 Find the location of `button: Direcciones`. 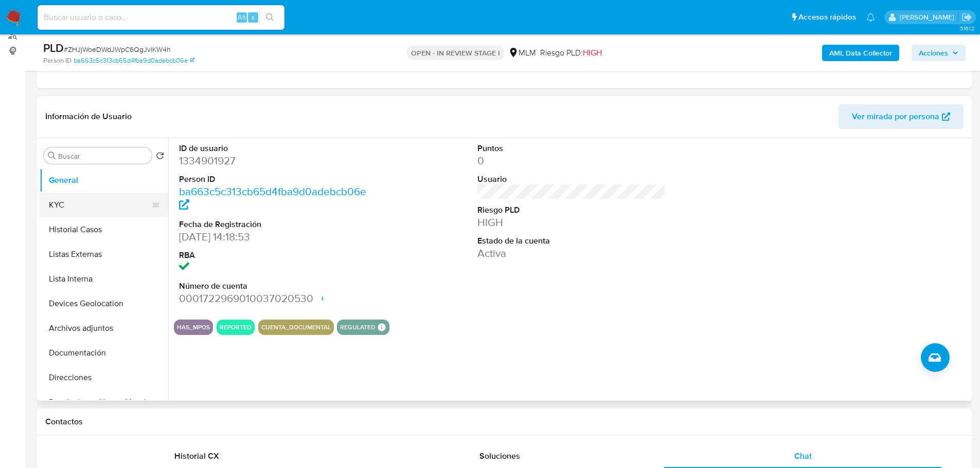

button: Direcciones is located at coordinates (104, 378).